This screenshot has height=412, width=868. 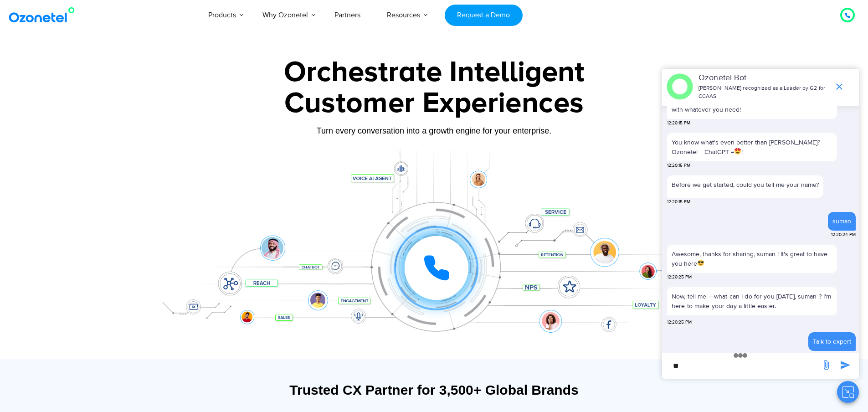 I want to click on img: header, so click(x=680, y=87).